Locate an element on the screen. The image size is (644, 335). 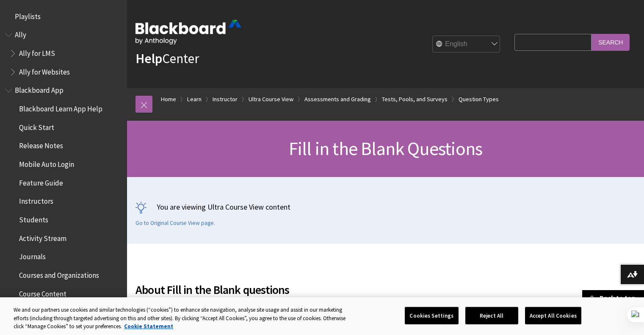
a: Instructor is located at coordinates (225, 99).